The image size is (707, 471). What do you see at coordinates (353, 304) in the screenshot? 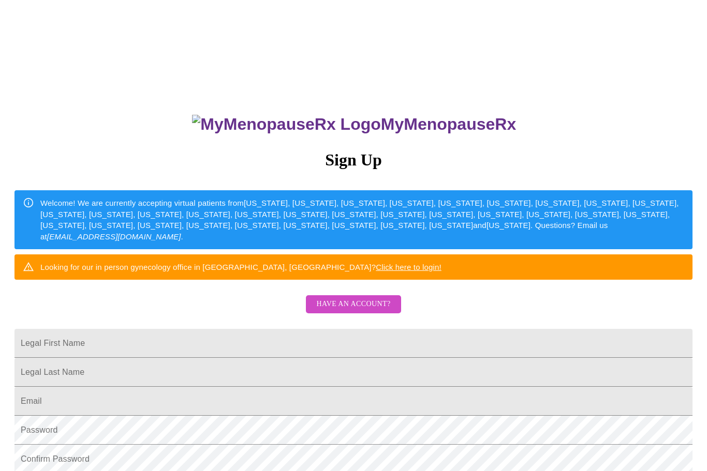
I see `button: Have an account?` at bounding box center [353, 304].